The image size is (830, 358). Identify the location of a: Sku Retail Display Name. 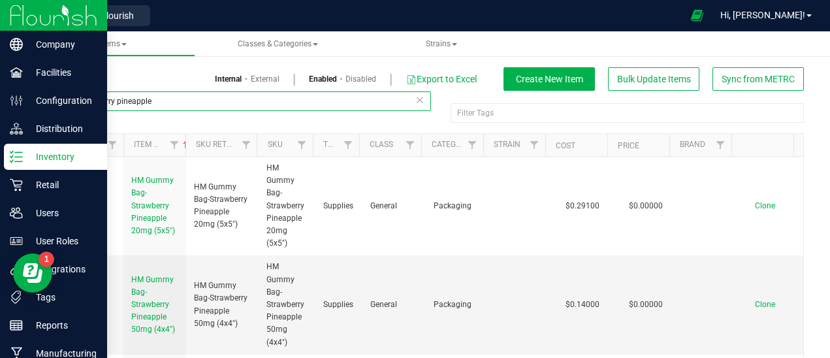
(245, 144).